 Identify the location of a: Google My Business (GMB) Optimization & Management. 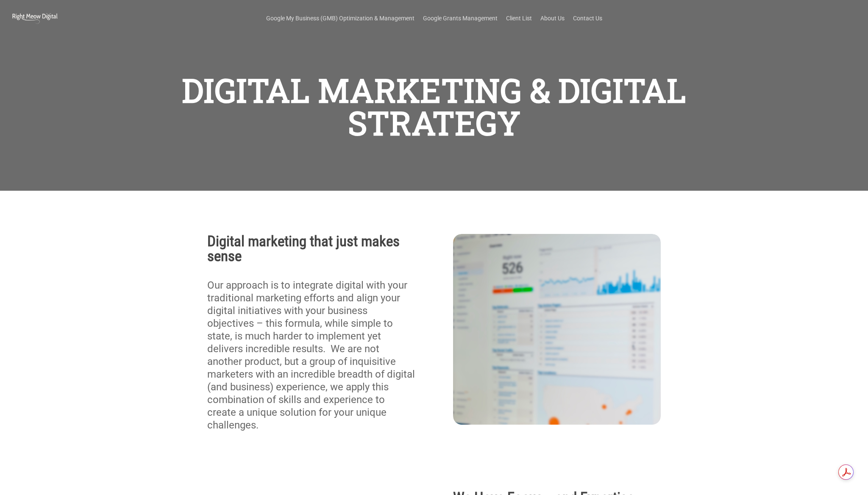
(340, 18).